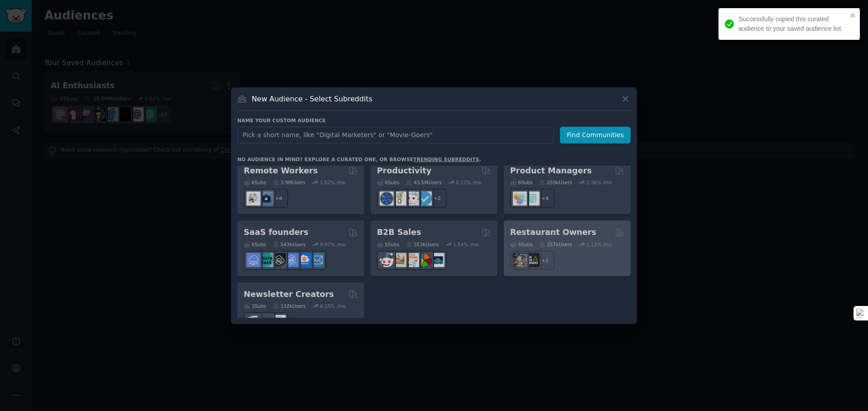 This screenshot has height=411, width=868. I want to click on a: trending subreddits, so click(445, 159).